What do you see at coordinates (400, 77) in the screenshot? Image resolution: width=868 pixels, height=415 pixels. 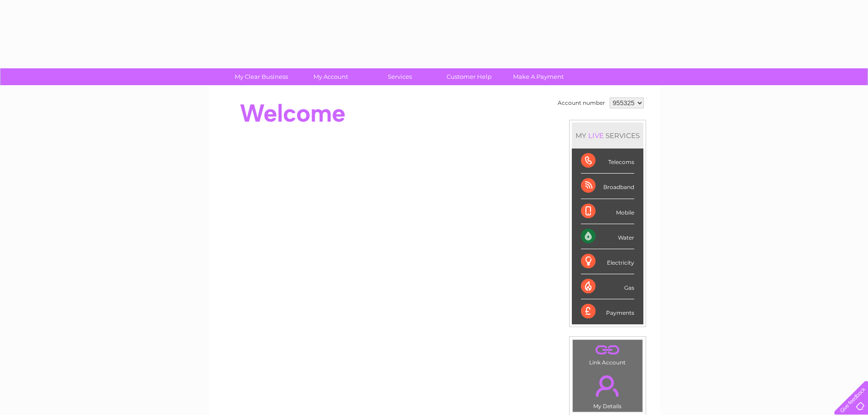 I see `a: Services` at bounding box center [400, 77].